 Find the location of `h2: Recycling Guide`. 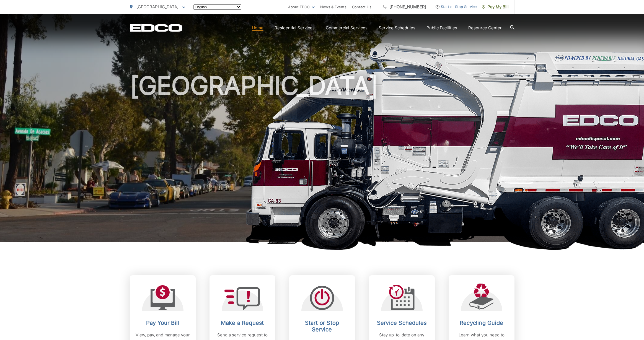

h2: Recycling Guide is located at coordinates (482, 323).